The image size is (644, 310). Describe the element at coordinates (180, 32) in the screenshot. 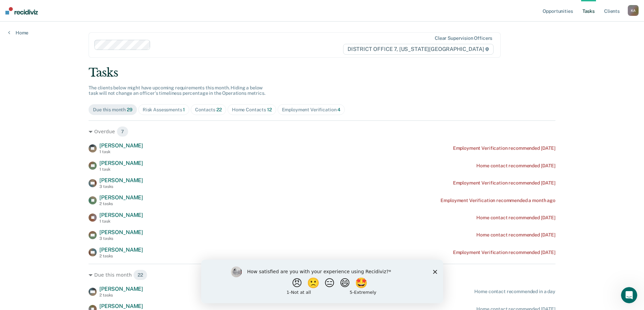

I see `div: 5 - Extremely` at that location.